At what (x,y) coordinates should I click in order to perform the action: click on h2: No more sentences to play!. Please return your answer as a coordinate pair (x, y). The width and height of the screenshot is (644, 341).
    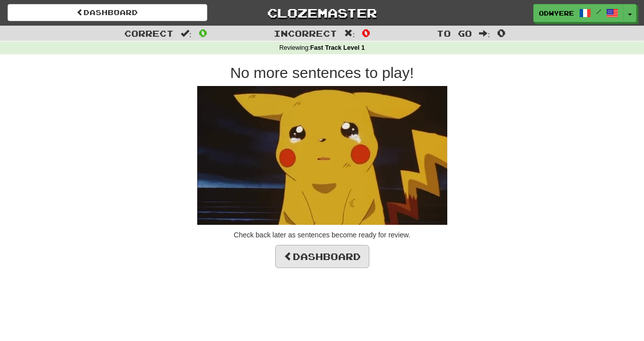
    Looking at the image, I should click on (322, 73).